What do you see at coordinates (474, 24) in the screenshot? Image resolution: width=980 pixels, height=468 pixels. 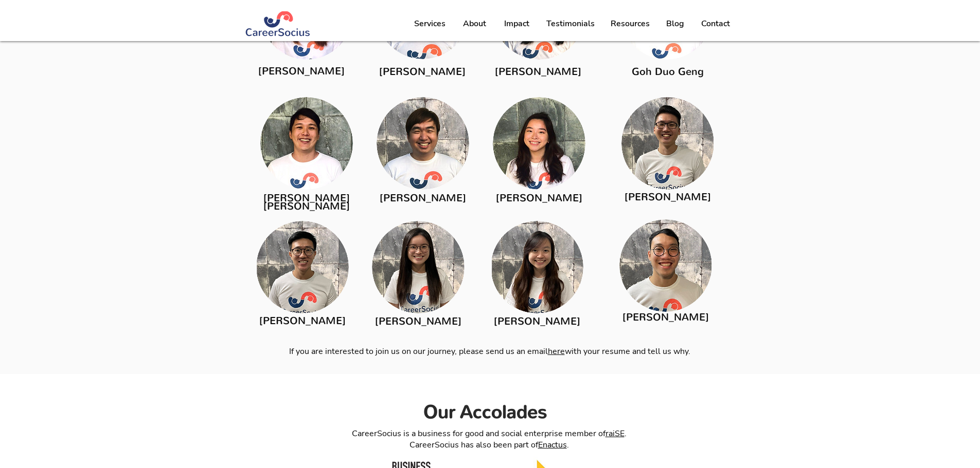 I see `a: About` at bounding box center [474, 24].